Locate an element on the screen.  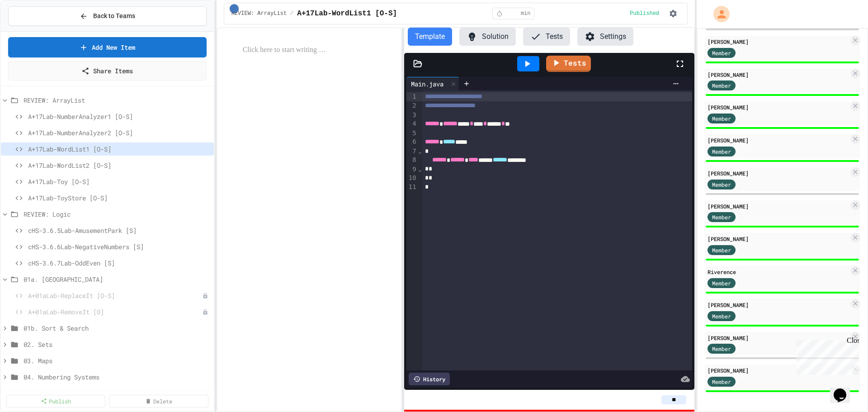
span: Back to Teams is located at coordinates (114, 16).